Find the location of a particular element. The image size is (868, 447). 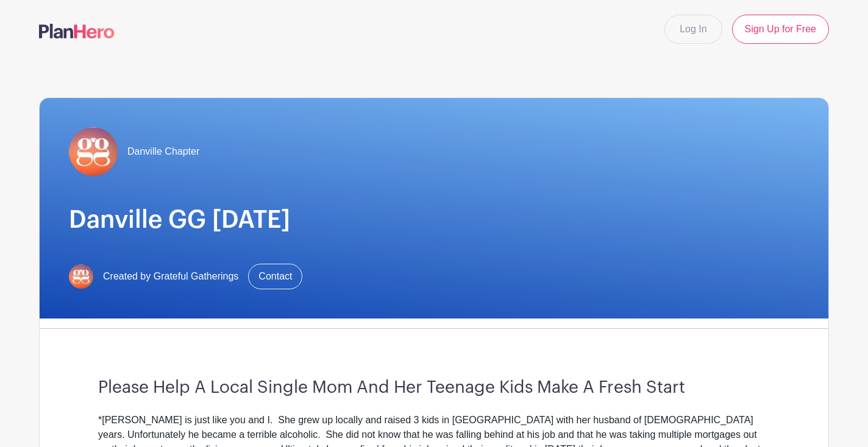

h3: Please Help A Local Single Mom And Her Teenage Kids Make A Fresh Start is located at coordinates (434, 388).